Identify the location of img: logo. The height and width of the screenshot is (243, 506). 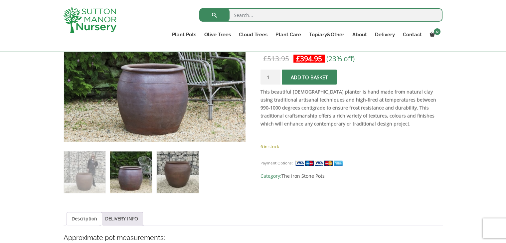
(90, 20).